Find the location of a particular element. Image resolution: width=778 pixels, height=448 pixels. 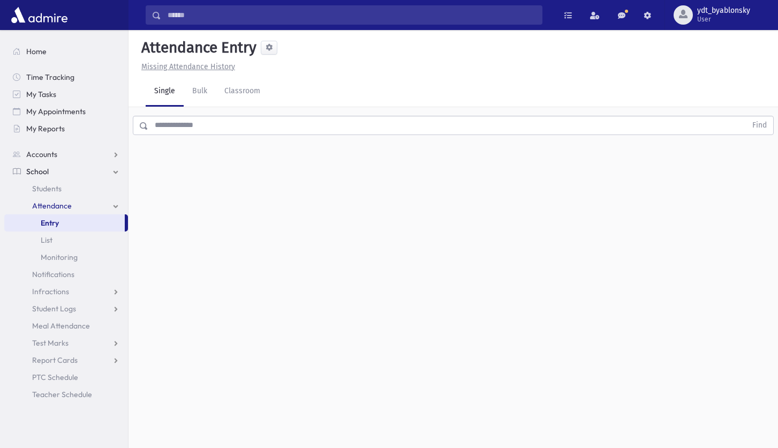

a: Accounts is located at coordinates (66, 154).